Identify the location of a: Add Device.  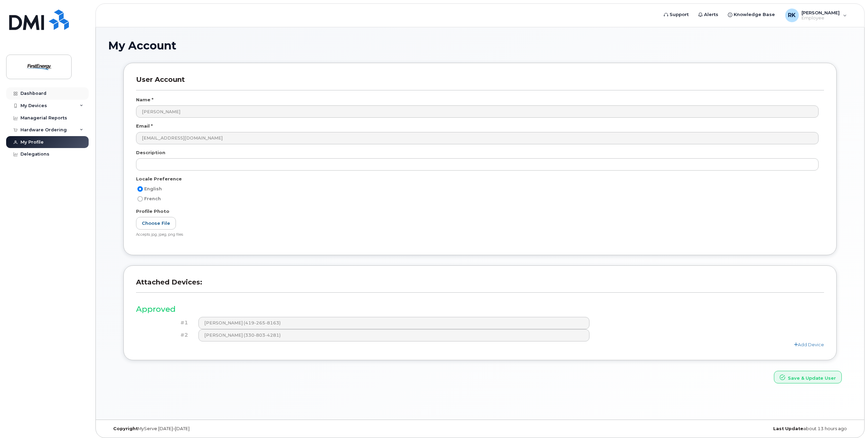
(809, 345).